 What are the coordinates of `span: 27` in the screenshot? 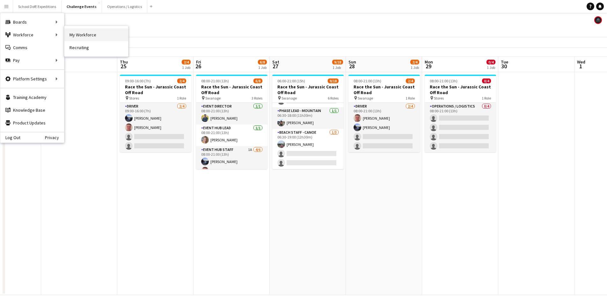 It's located at (275, 66).